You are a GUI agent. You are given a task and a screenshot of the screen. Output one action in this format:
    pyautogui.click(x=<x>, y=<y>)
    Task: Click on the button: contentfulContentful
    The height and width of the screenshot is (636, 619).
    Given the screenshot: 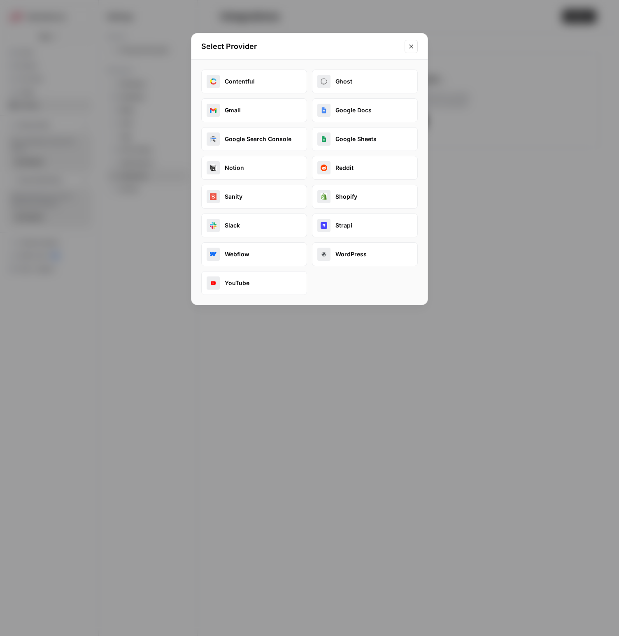 What is the action you would take?
    pyautogui.click(x=254, y=81)
    